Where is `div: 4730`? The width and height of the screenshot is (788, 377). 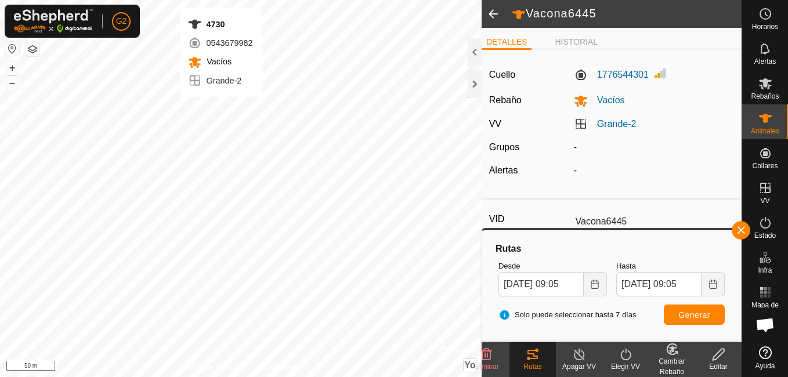 div: 4730 is located at coordinates (220, 24).